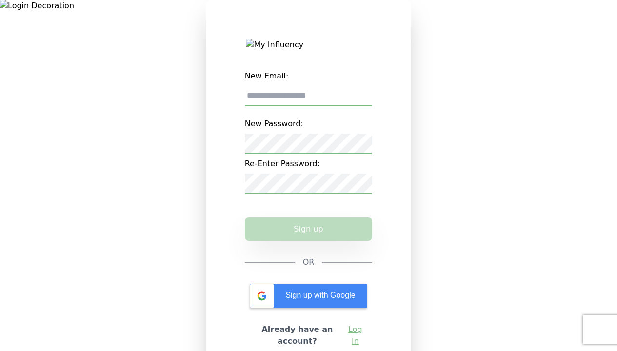 The width and height of the screenshot is (617, 351). Describe the element at coordinates (309, 229) in the screenshot. I see `button: Sign up` at that location.